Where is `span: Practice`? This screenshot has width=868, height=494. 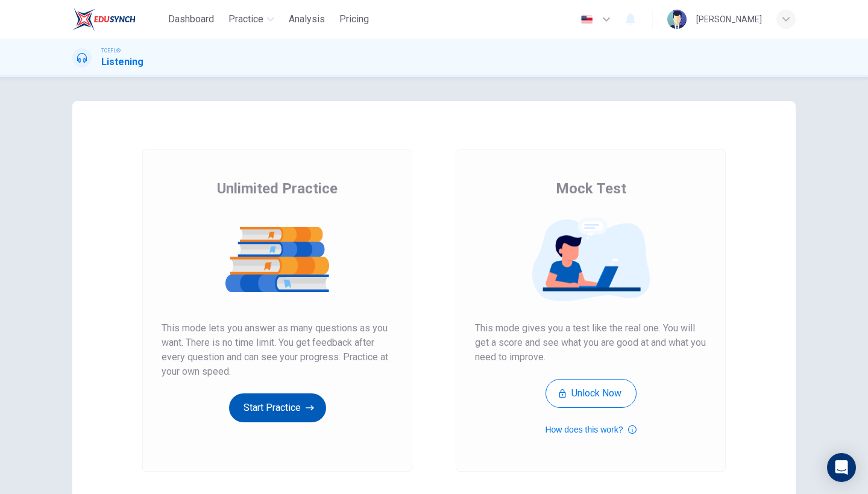 span: Practice is located at coordinates (246, 19).